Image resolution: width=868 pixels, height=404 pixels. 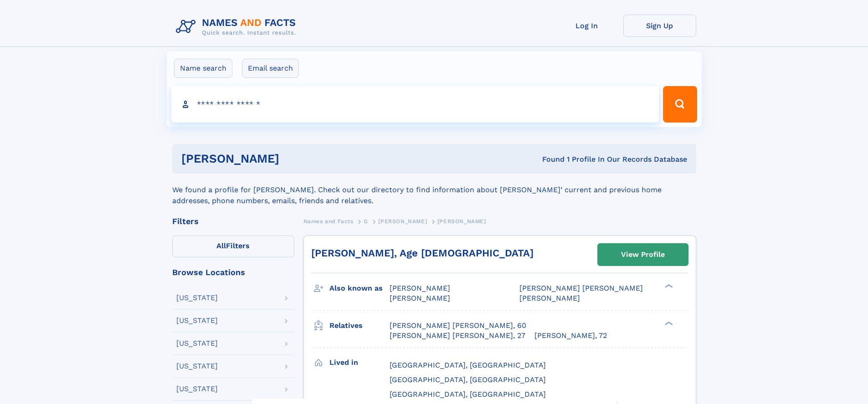 I want to click on label: Email search, so click(x=270, y=68).